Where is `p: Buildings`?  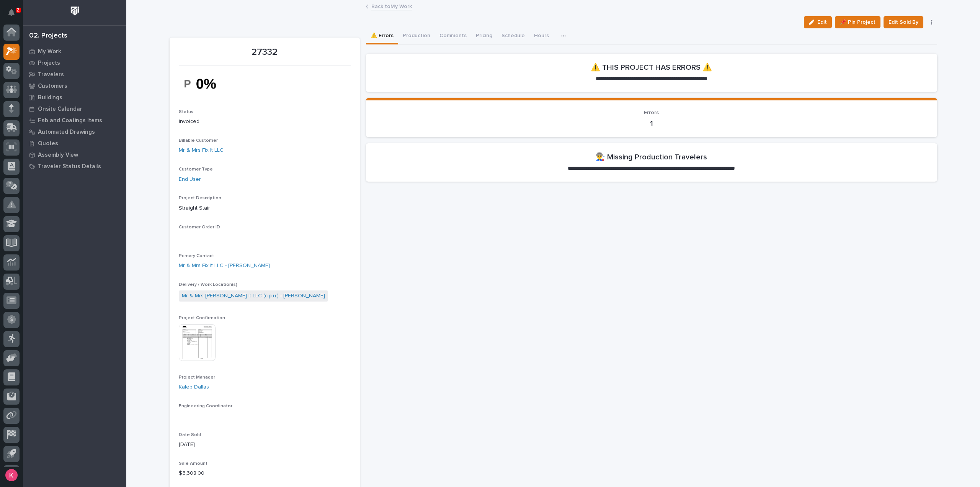 p: Buildings is located at coordinates (50, 97).